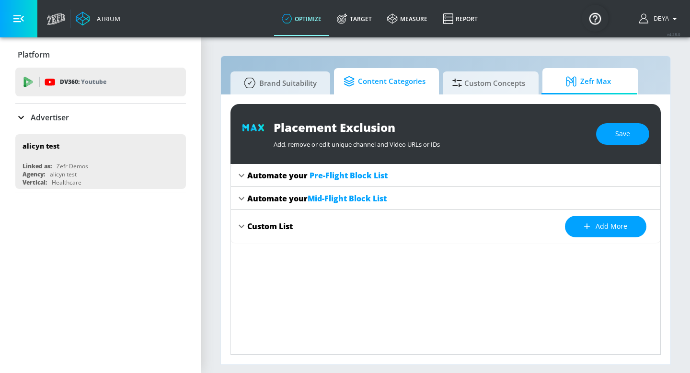 The width and height of the screenshot is (690, 373). Describe the element at coordinates (270, 226) in the screenshot. I see `div: Custom List` at that location.